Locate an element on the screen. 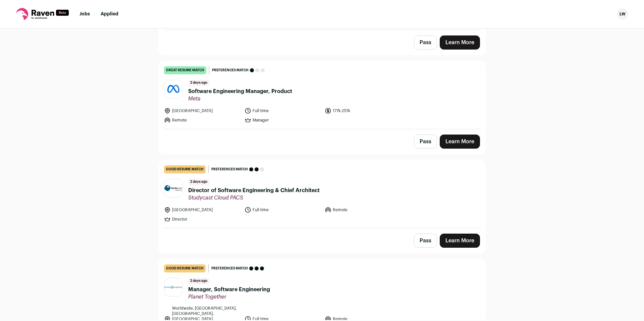 The image size is (644, 321). a: Jobs is located at coordinates (85, 14).